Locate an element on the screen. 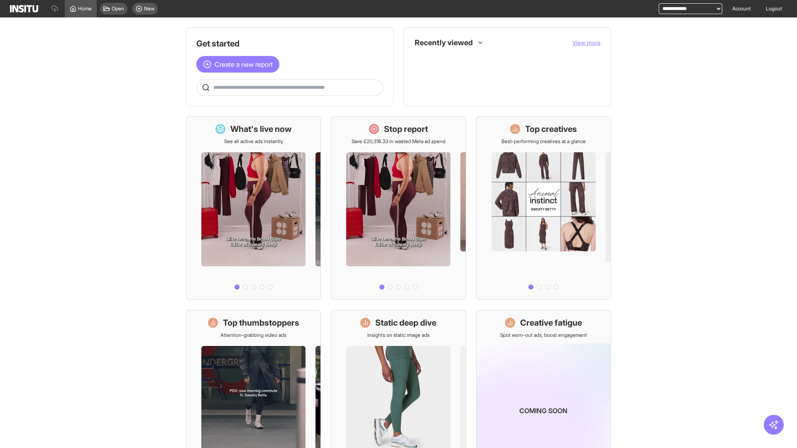 Image resolution: width=797 pixels, height=448 pixels. span: Home is located at coordinates (85, 9).